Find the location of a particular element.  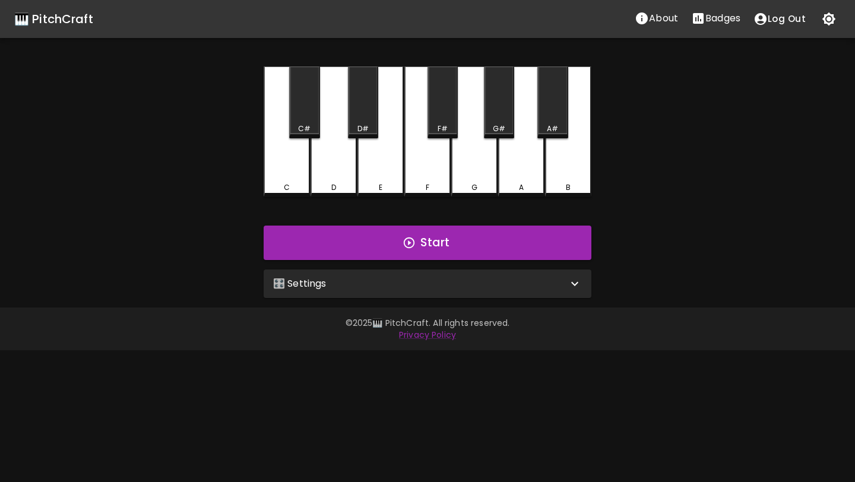

div: C is located at coordinates (287, 188).